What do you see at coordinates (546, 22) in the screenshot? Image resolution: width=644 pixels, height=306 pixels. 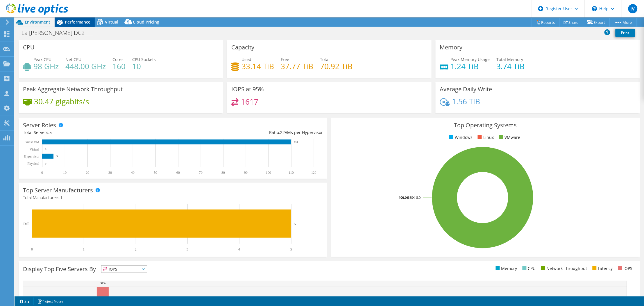 I see `a: Reports` at bounding box center [546, 22].